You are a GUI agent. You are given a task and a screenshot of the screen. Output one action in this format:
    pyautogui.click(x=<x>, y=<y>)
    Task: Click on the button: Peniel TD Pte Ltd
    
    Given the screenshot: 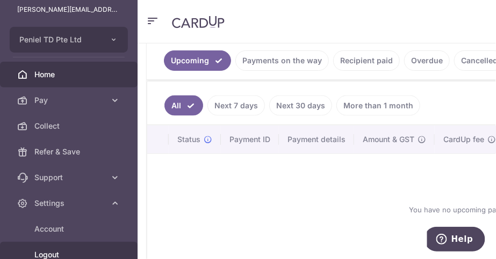 What is the action you would take?
    pyautogui.click(x=69, y=40)
    